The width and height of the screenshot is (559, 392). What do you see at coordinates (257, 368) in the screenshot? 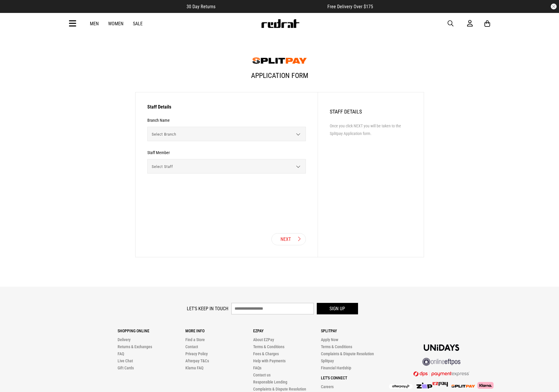
I see `a: FAQs` at bounding box center [257, 368].